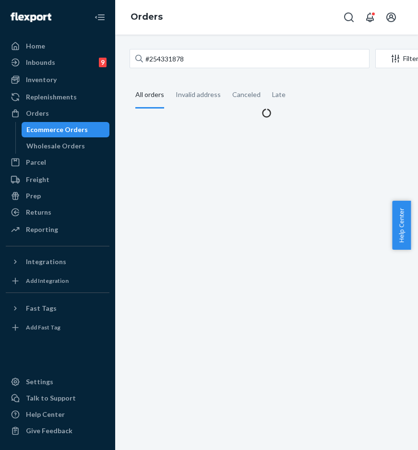 The height and width of the screenshot is (450, 418). Describe the element at coordinates (37, 113) in the screenshot. I see `div: Orders` at that location.